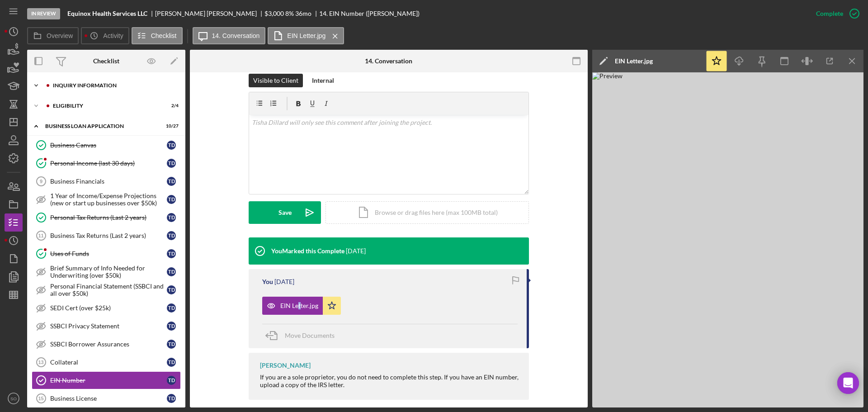 The width and height of the screenshot is (868, 412). Describe the element at coordinates (268, 282) in the screenshot. I see `div: You` at that location.